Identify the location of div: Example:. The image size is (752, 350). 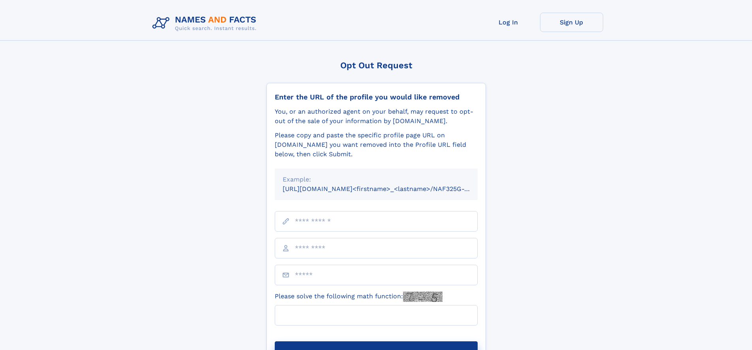
(376, 180).